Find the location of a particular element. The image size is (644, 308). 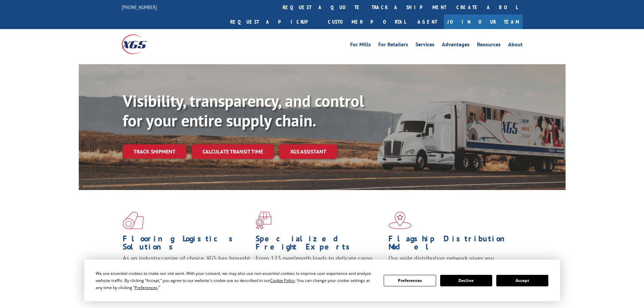

a: About is located at coordinates (515, 45).